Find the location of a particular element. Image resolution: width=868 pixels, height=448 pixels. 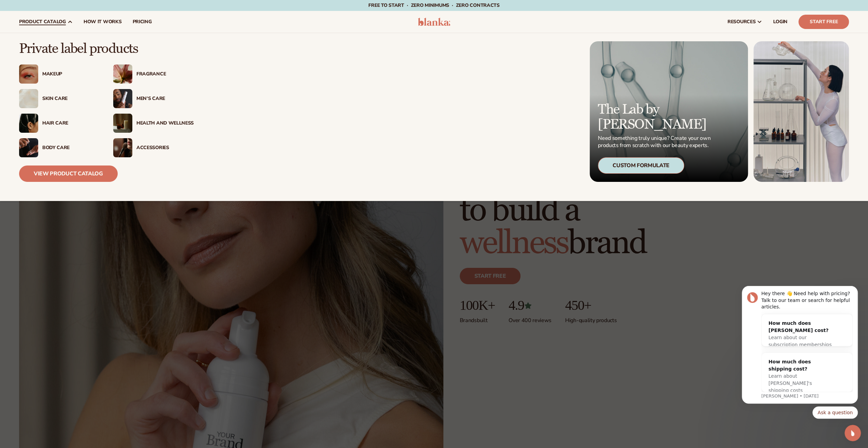

a: Female with makeup brush. Accessories is located at coordinates (154, 148).